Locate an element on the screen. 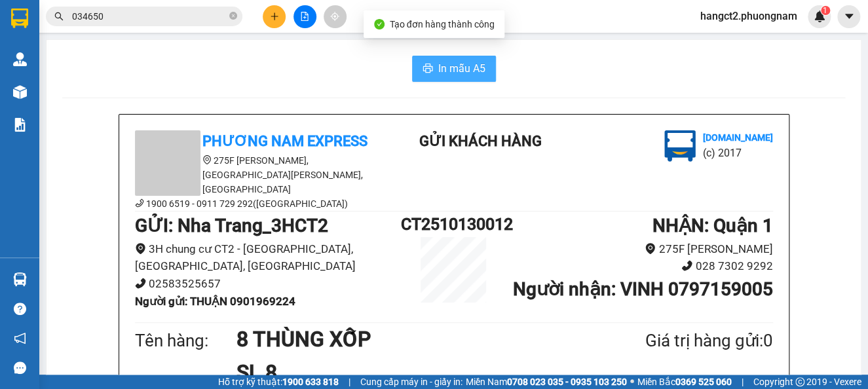 This screenshot has width=868, height=389. b: NHẬN : Quận 1 is located at coordinates (712, 225).